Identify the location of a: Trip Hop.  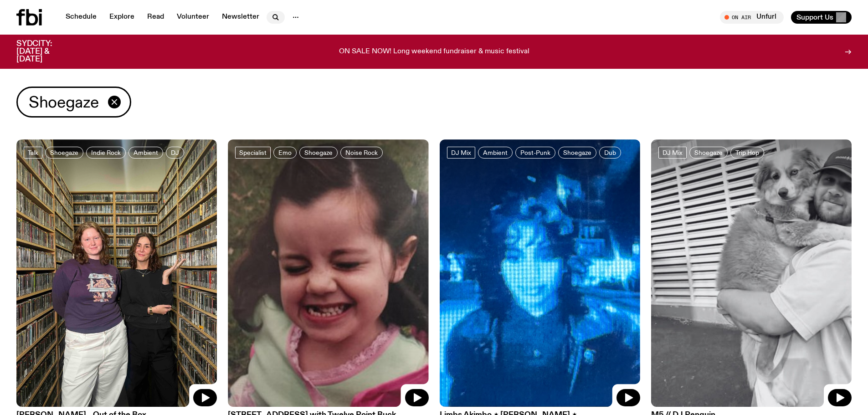
(748, 152).